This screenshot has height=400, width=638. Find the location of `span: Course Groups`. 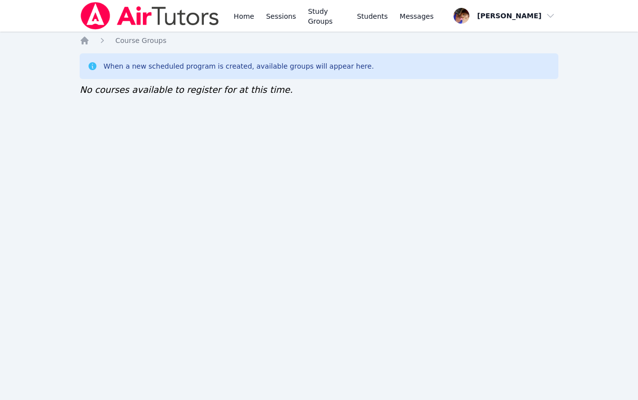

span: Course Groups is located at coordinates (140, 41).